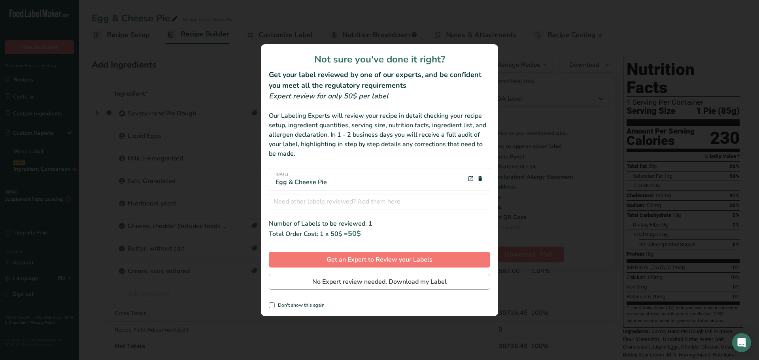 The height and width of the screenshot is (360, 759). Describe the element at coordinates (354, 234) in the screenshot. I see `span: 50$` at that location.